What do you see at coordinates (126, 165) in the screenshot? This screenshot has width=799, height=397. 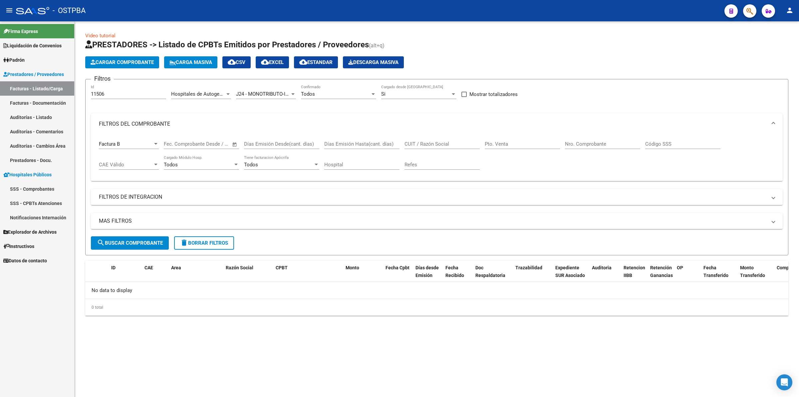 I see `span: CAE Válido` at bounding box center [126, 165].